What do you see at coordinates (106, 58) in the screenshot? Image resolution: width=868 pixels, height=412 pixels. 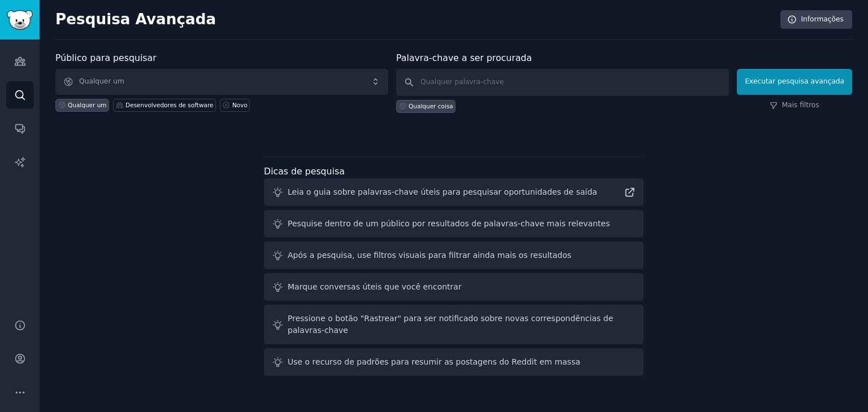 I see `font: Público para pesquisar` at bounding box center [106, 58].